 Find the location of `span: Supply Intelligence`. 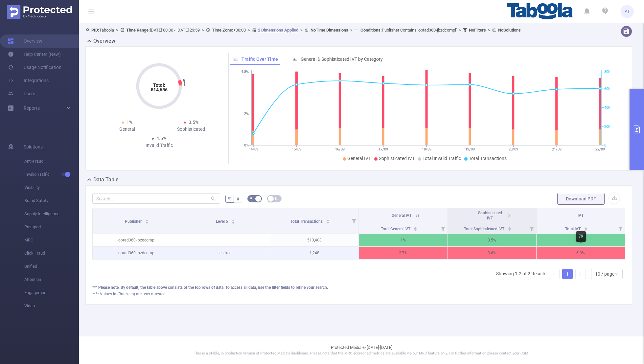

span: Supply Intelligence is located at coordinates (52, 214).